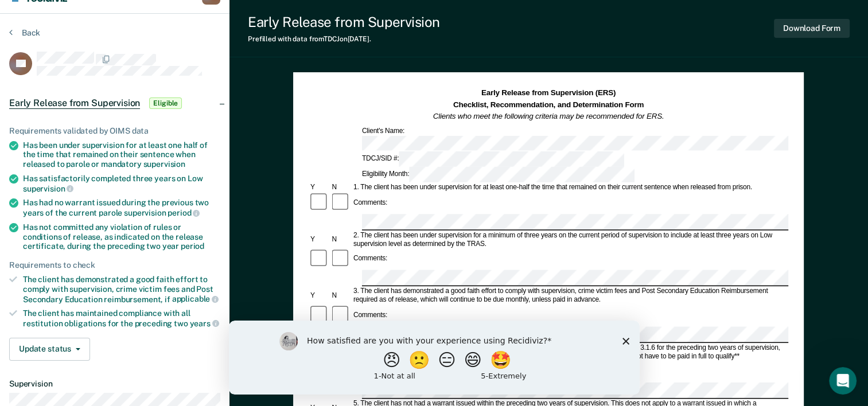 The image size is (868, 406). Describe the element at coordinates (165, 104) in the screenshot. I see `span: Eligible` at that location.